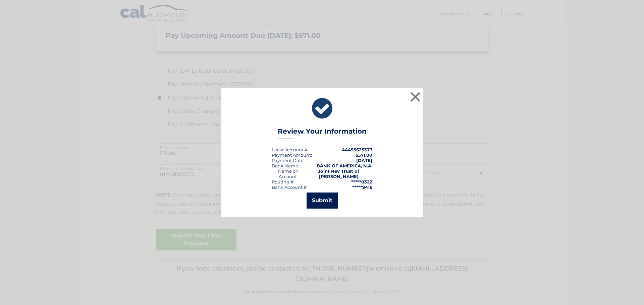  I want to click on div: Name on Account:, so click(288, 174).